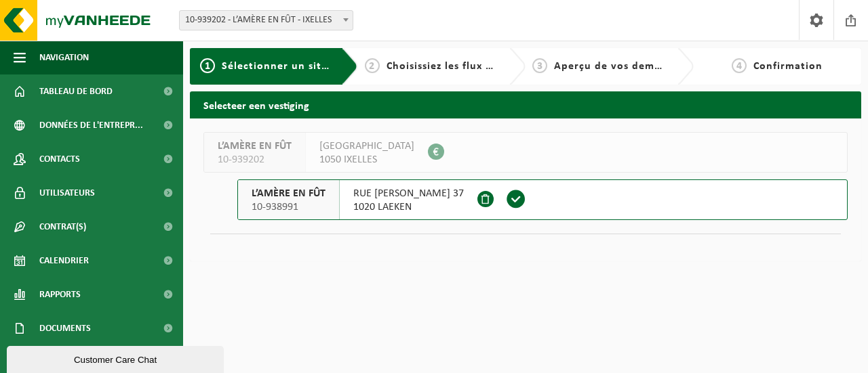  I want to click on span: 3, so click(540, 66).